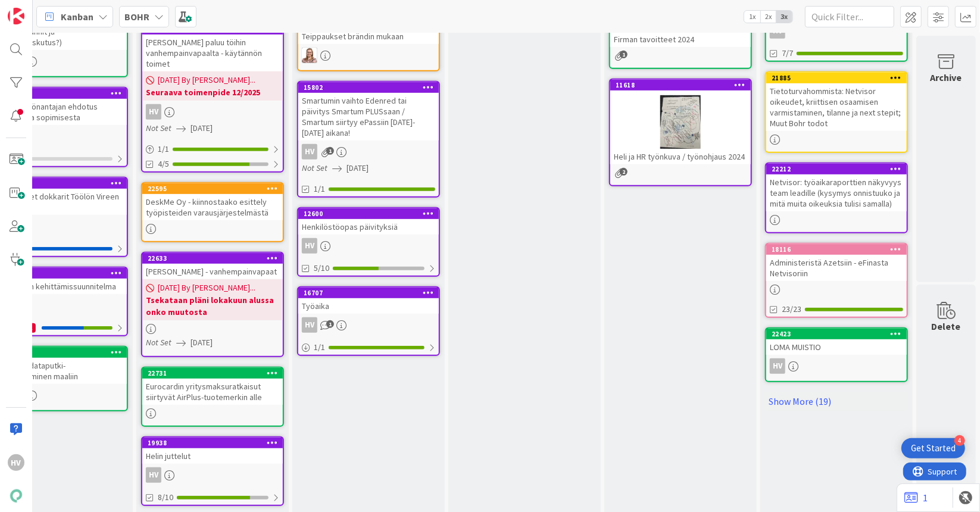 The height and width of the screenshot is (512, 980). I want to click on a: 18116Administeristä Azetsiin - eFinasta Netvisoriin23/23, so click(836, 280).